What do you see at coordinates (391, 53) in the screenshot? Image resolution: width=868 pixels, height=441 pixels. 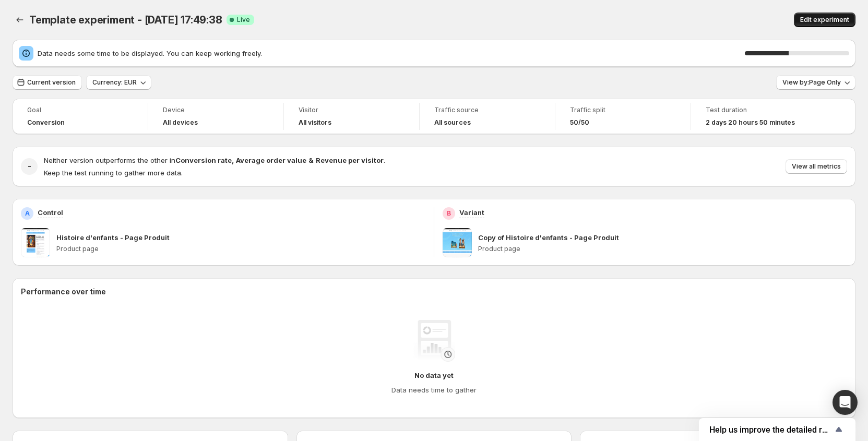 I see `span: Data needs some time to be displayed. You can keep working freely.` at bounding box center [391, 53].